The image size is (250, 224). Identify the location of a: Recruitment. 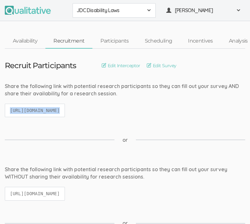
(69, 41).